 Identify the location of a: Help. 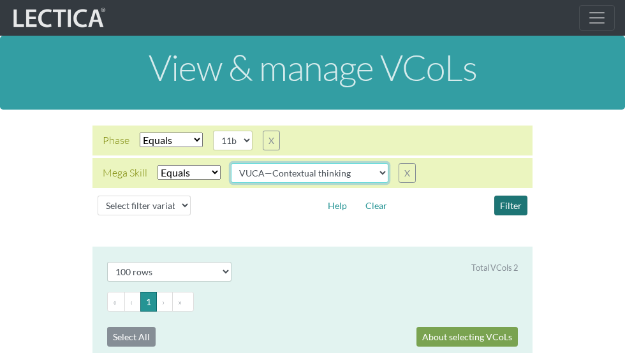
(337, 204).